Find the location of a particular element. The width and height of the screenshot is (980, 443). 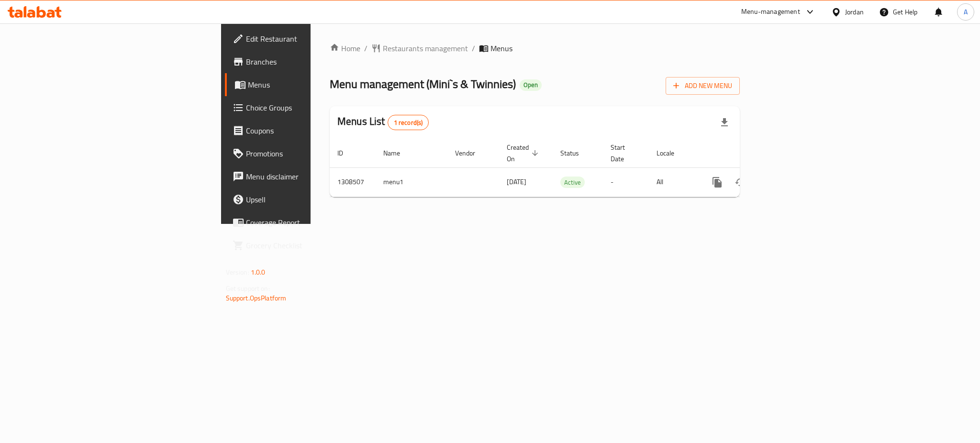

button: Add New Menu is located at coordinates (702, 85).